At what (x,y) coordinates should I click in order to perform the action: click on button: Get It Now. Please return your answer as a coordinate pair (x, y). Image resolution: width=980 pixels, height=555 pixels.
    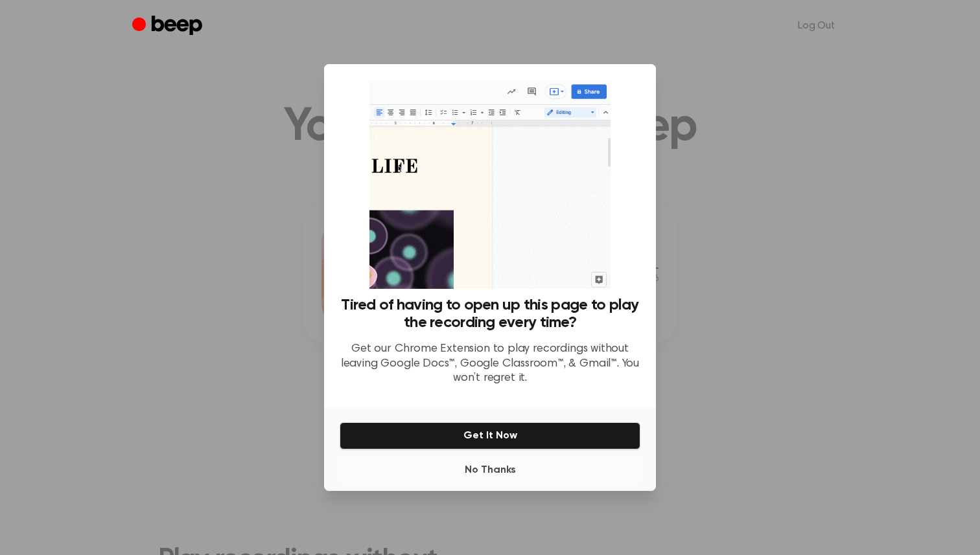
    Looking at the image, I should click on (490, 436).